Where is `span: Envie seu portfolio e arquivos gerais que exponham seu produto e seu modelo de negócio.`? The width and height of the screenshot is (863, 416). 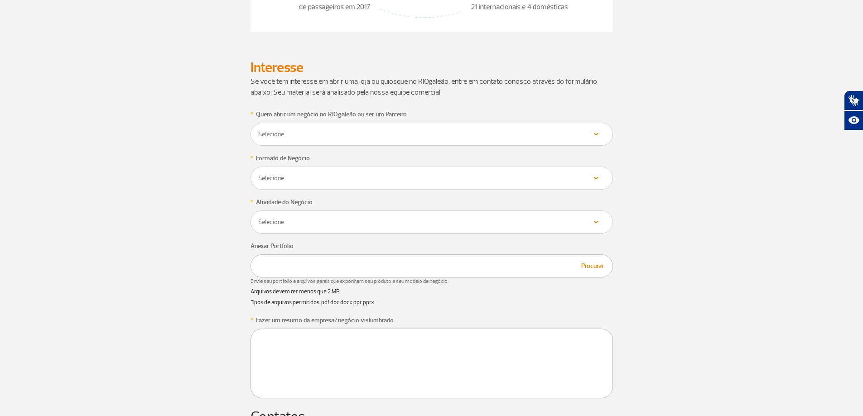
span: Envie seu portfolio e arquivos gerais que exponham seu produto e seu modelo de negócio. is located at coordinates (432, 282).